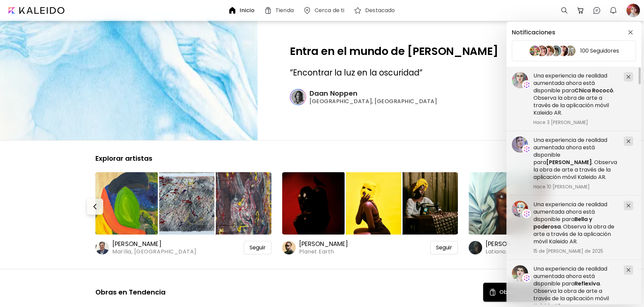  Describe the element at coordinates (631, 32) in the screenshot. I see `img: closeButton` at that location.